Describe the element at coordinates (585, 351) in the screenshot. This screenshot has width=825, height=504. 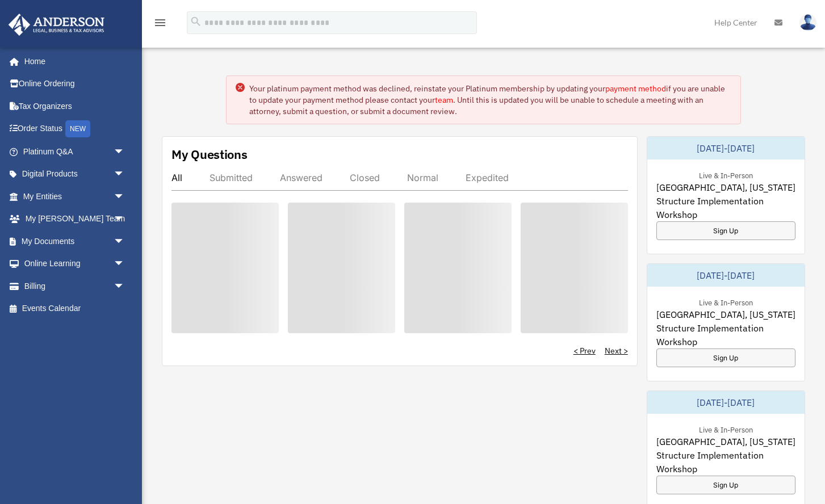
I see `a: < Prev` at that location.